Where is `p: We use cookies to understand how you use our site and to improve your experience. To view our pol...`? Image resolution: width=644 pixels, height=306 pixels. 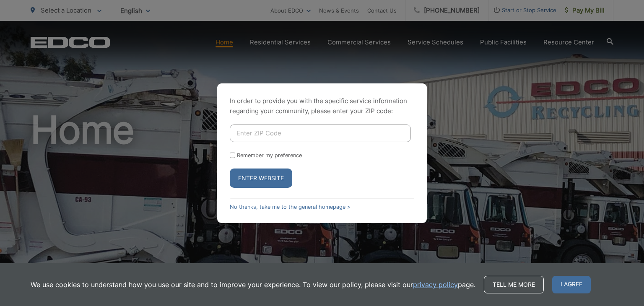
p: We use cookies to understand how you use our site and to improve your experience. To view our pol... is located at coordinates (253, 284).